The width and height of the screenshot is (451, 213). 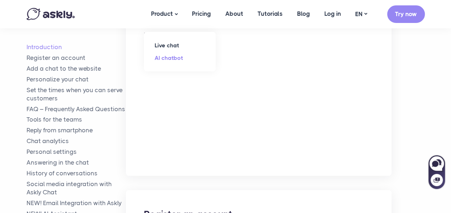 I want to click on a: Social media integration withAskly Chat, so click(x=76, y=188).